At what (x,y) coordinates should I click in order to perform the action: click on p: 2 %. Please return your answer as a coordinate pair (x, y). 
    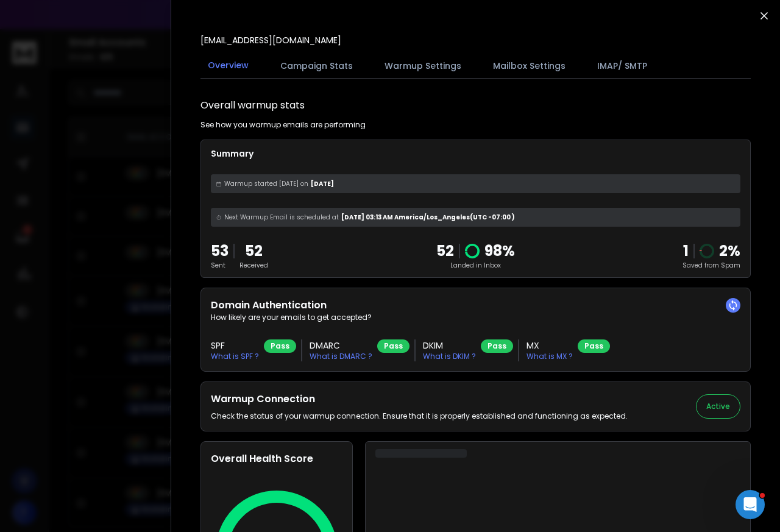
    Looking at the image, I should click on (729, 251).